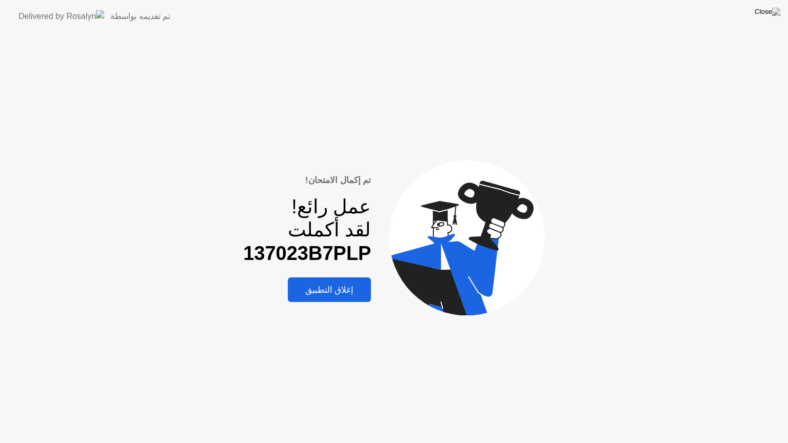  I want to click on button: إغلاق التطبيق, so click(329, 290).